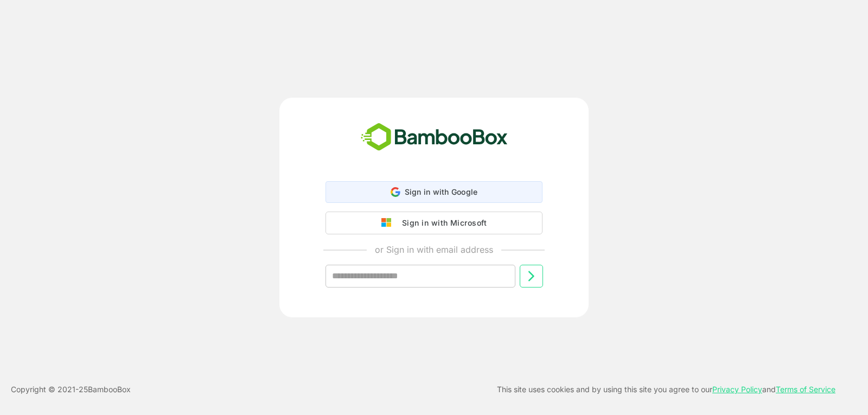 The image size is (868, 415). Describe the element at coordinates (441, 223) in the screenshot. I see `div: Sign in with Microsoft` at that location.